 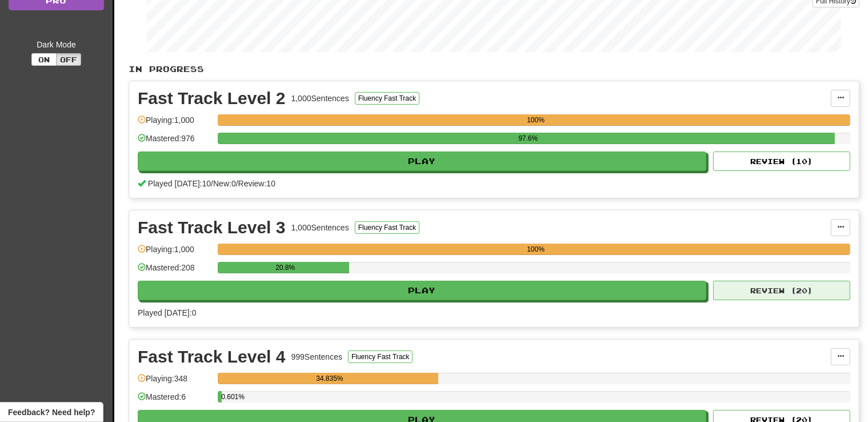 What do you see at coordinates (175, 142) in the screenshot?
I see `div: Mastered: 976` at bounding box center [175, 142].